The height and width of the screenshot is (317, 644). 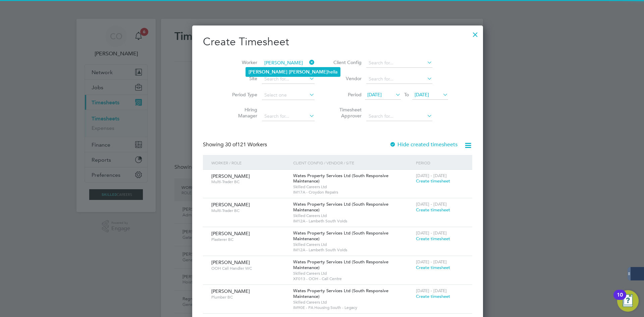 What do you see at coordinates (235, 145) in the screenshot?
I see `div: Showing` at bounding box center [235, 145].